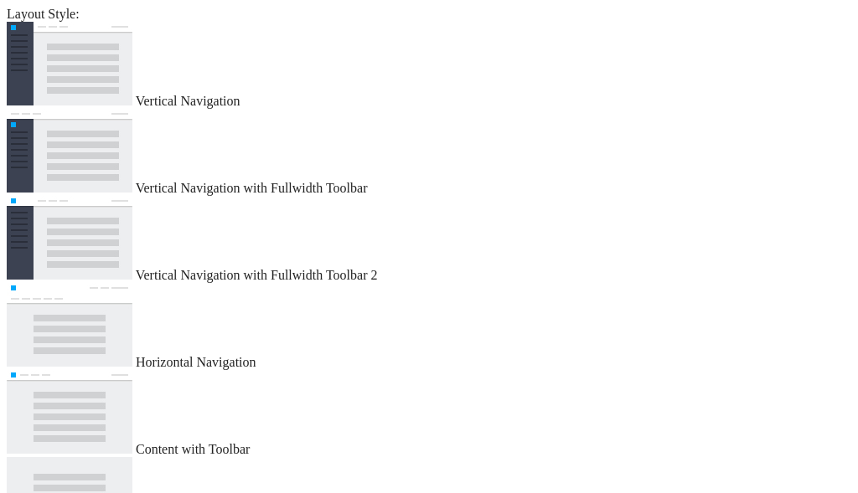 The image size is (858, 493). What do you see at coordinates (429, 14) in the screenshot?
I see `div: Layout Style:` at bounding box center [429, 14].